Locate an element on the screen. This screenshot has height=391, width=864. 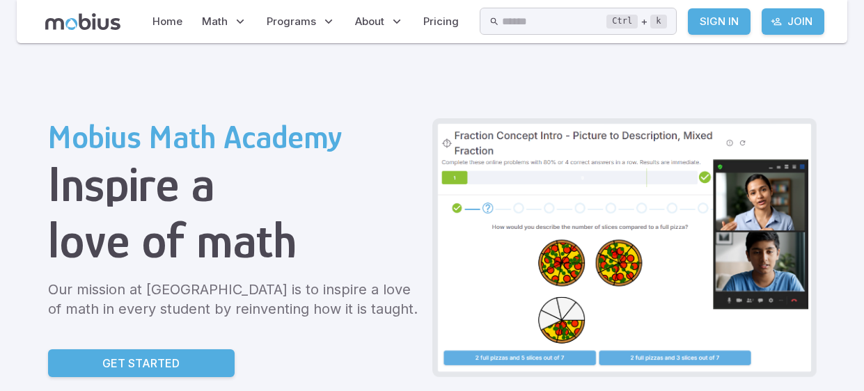
a: Sign In is located at coordinates (719, 22).